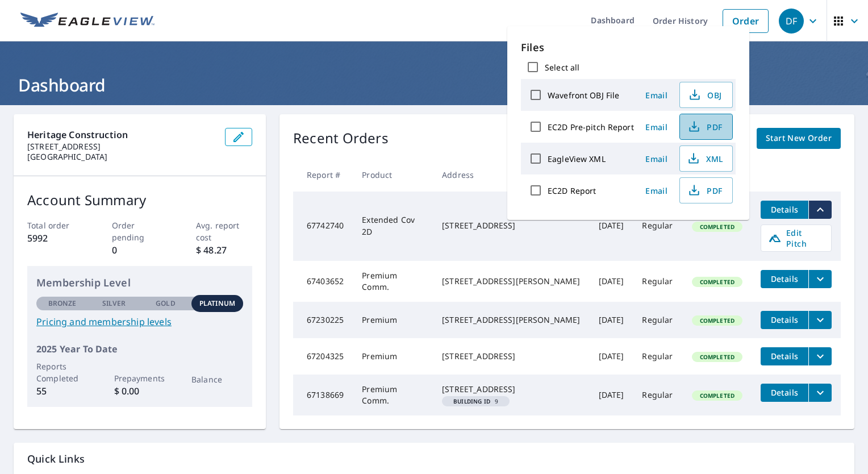  Describe the element at coordinates (571, 190) in the screenshot. I see `label: EC2D Report` at that location.